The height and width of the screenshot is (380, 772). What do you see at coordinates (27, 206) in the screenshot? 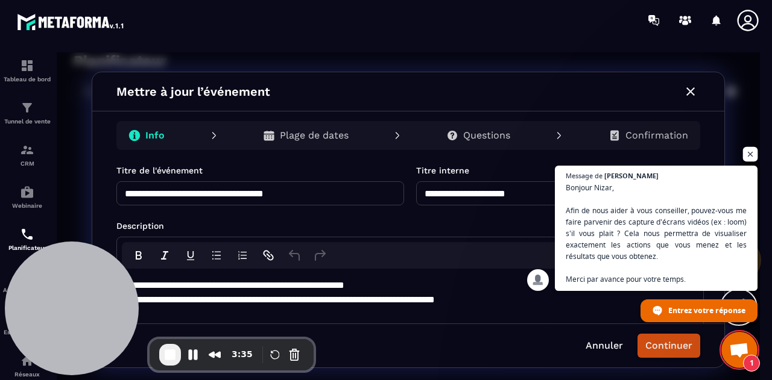
I see `p: Webinaire` at bounding box center [27, 206].